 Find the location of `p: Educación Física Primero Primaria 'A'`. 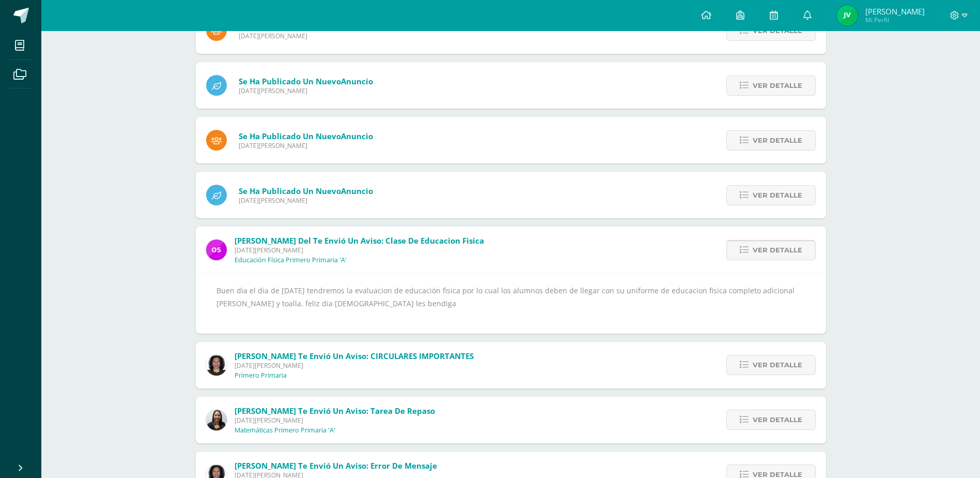

p: Educación Física Primero Primaria 'A' is located at coordinates (291, 260).